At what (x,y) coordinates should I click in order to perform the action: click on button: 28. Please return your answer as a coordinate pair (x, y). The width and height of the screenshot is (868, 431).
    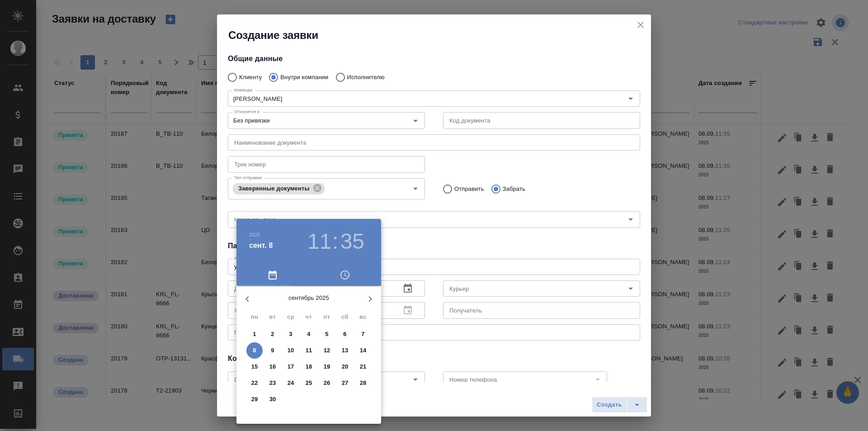
    Looking at the image, I should click on (363, 383).